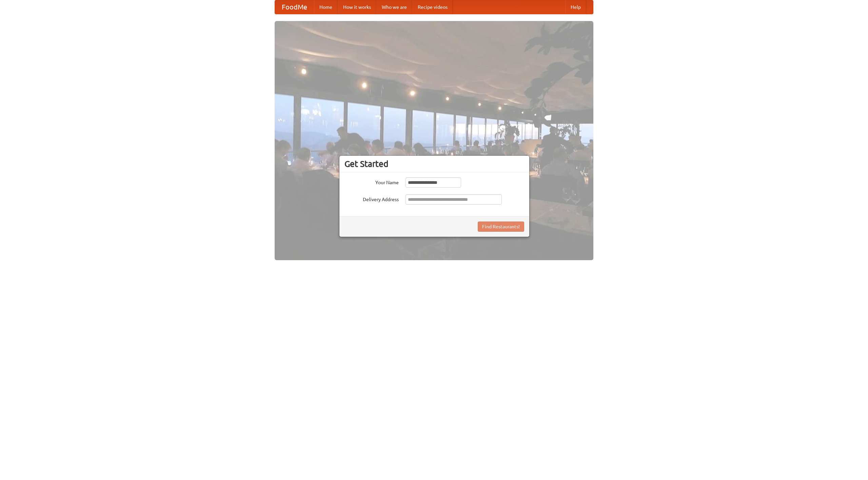  What do you see at coordinates (434, 164) in the screenshot?
I see `h3: Get Started` at bounding box center [434, 164].